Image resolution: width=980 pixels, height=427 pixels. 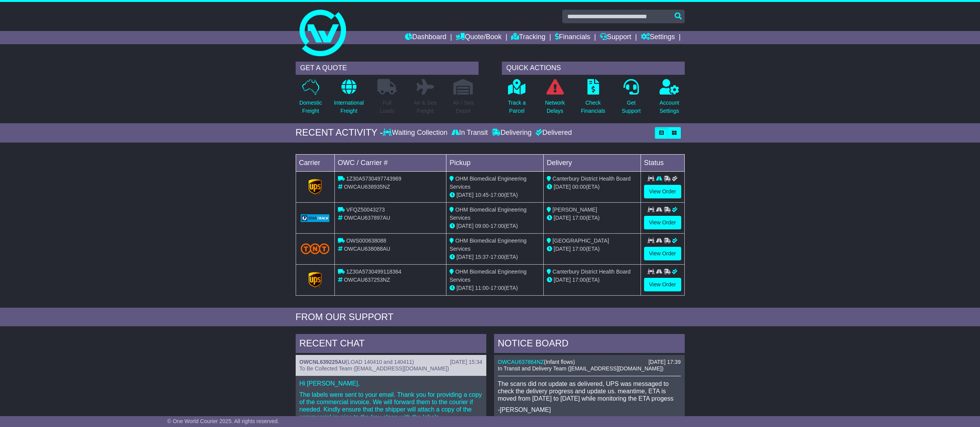 What do you see at coordinates (592, 163) in the screenshot?
I see `td: Delivery` at bounding box center [592, 163].